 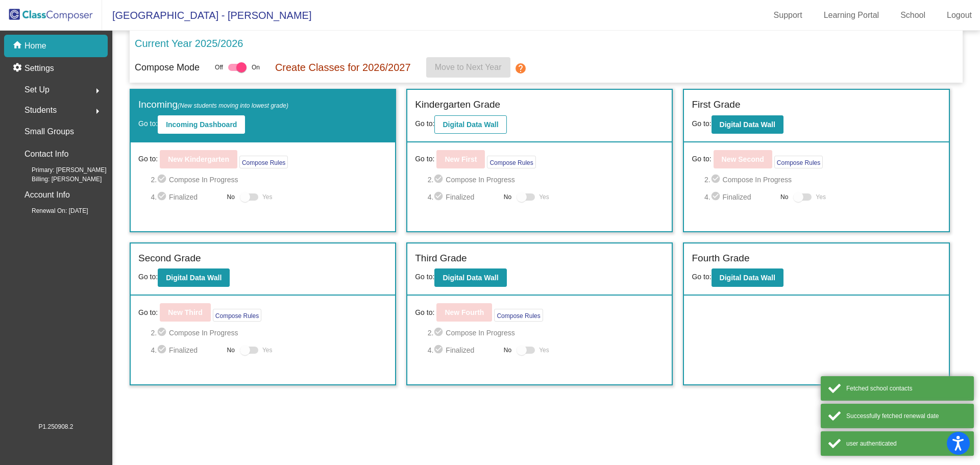 What do you see at coordinates (256, 67) in the screenshot?
I see `span: On` at bounding box center [256, 67].